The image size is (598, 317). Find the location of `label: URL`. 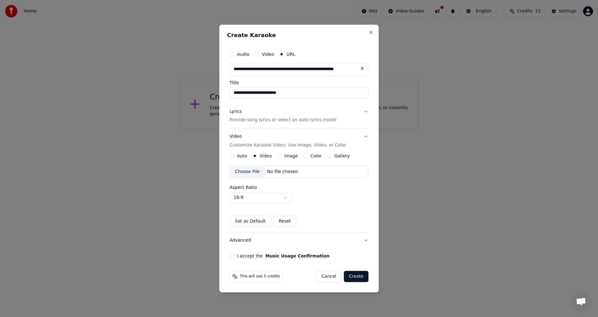

label: URL is located at coordinates (291, 54).